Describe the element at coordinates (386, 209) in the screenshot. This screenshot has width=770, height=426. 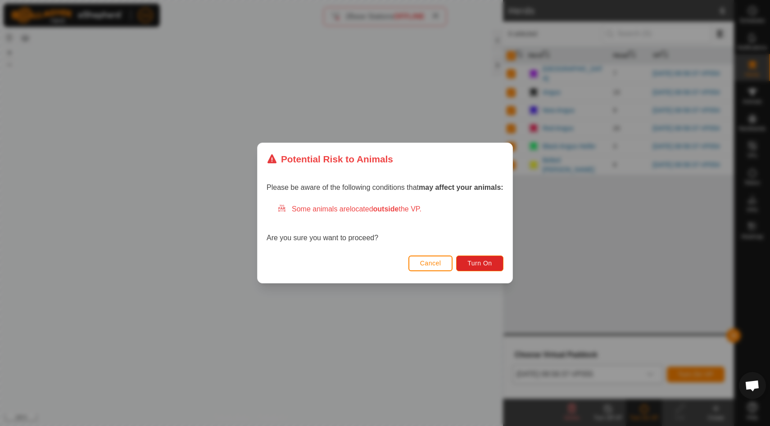
I see `strong: outside` at that location.